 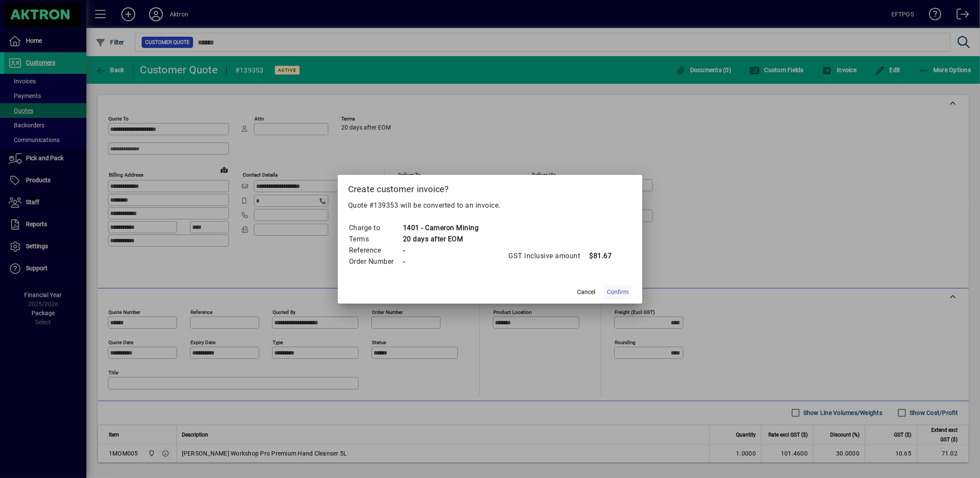 I want to click on td: GST inclusive amount, so click(x=548, y=256).